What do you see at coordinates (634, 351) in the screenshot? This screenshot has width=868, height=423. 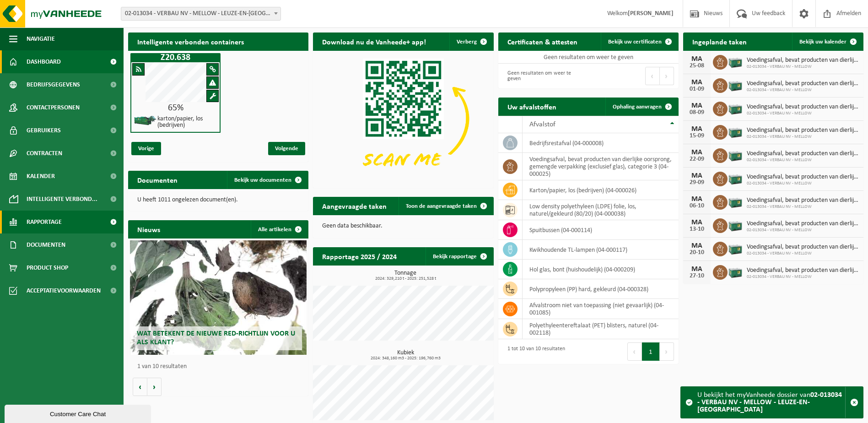 I see `button: Previous` at bounding box center [634, 351].